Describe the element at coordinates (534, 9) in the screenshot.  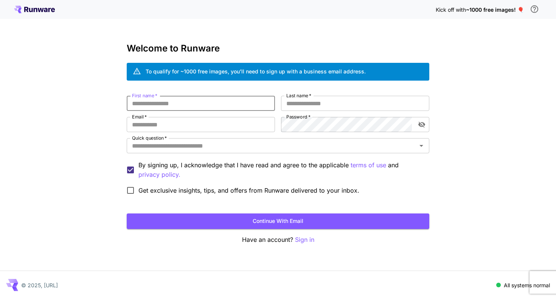
I see `button: In order to qualify for free credit, you need to sign up with a business email address and click ...` at that location.